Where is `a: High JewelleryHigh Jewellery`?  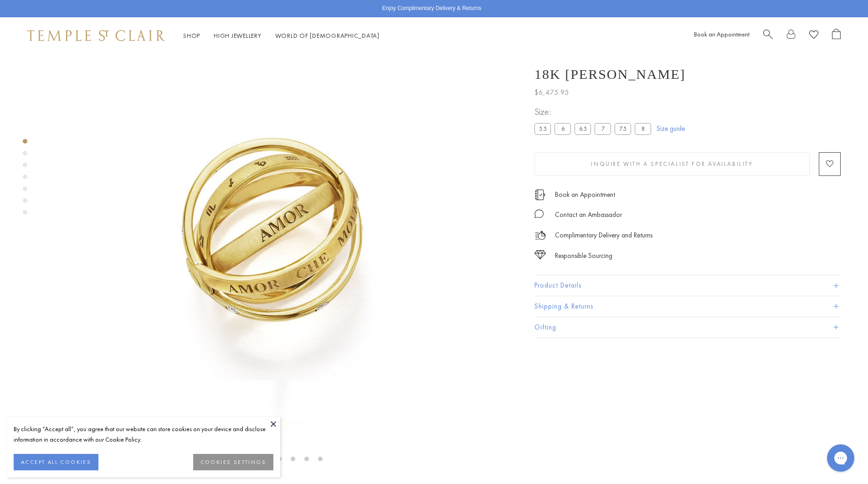
a: High JewelleryHigh Jewellery is located at coordinates (238, 36).